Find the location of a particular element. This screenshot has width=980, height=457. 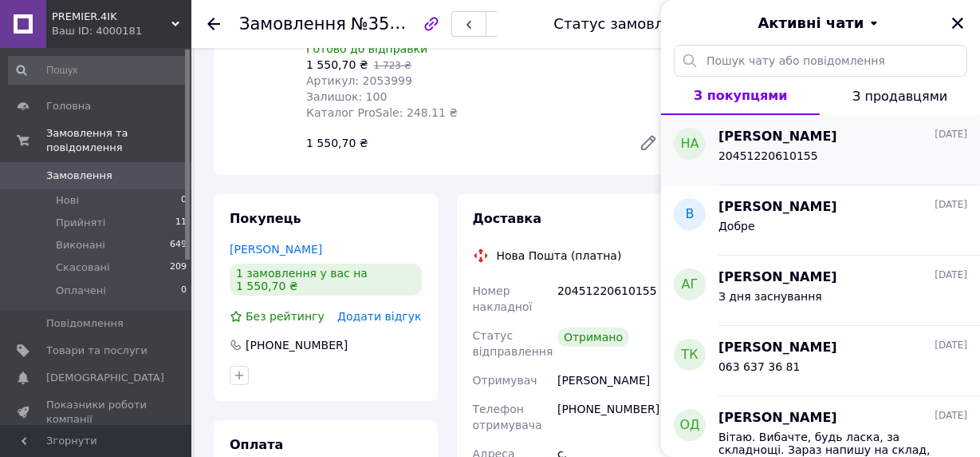

span: Скасовані is located at coordinates (83, 267).